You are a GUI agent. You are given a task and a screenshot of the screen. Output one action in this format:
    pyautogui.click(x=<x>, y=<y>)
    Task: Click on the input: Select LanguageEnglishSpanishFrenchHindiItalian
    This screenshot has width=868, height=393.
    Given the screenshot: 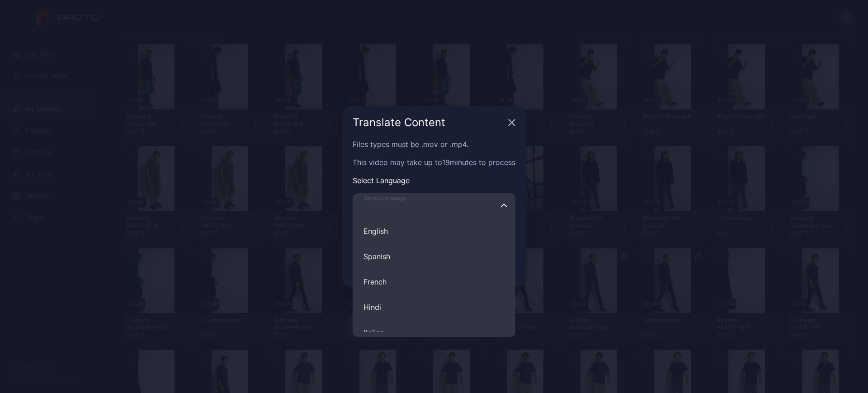 What is the action you would take?
    pyautogui.click(x=434, y=206)
    